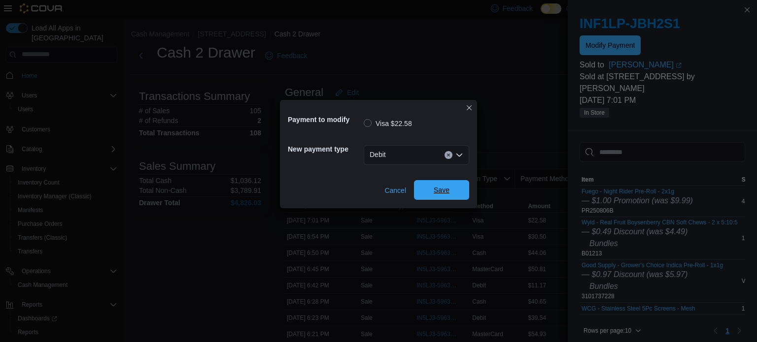 This screenshot has height=342, width=757. What do you see at coordinates (390, 155) in the screenshot?
I see `input: Accessible screen reader label` at bounding box center [390, 155].